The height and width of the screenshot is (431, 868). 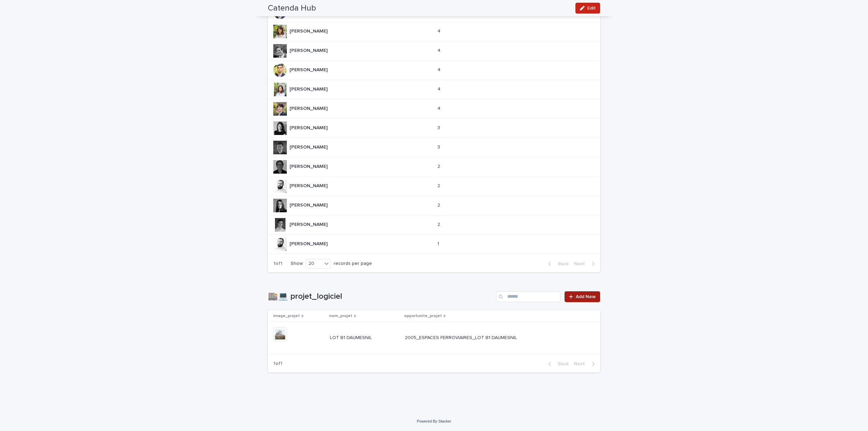 What do you see at coordinates (528, 297) in the screenshot?
I see `input: Search` at bounding box center [528, 297].